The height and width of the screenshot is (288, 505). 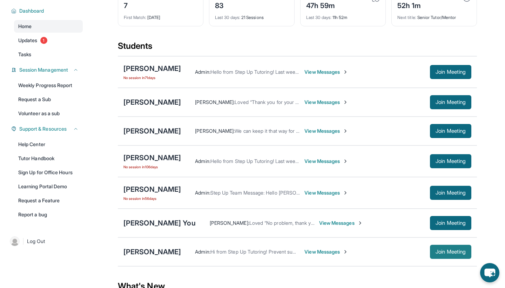 I want to click on div: Students, so click(x=297, y=48).